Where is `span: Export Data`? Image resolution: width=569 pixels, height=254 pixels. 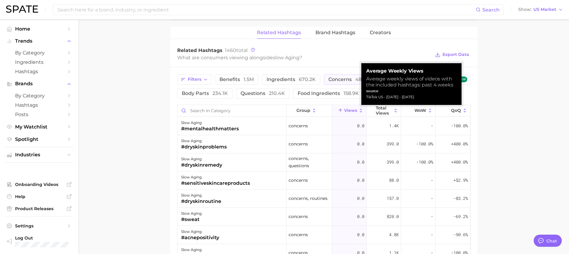 span: Export Data is located at coordinates (456, 54).